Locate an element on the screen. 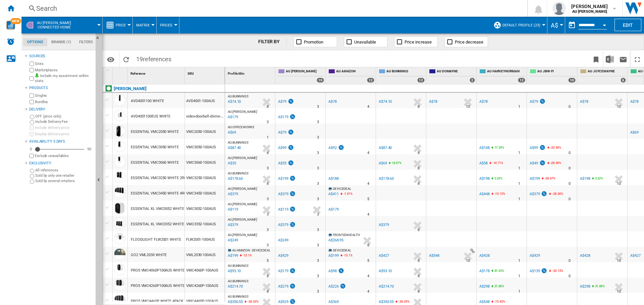 The width and height of the screenshot is (644, 305). div: Click to filter on that brand is located at coordinates (130, 89).